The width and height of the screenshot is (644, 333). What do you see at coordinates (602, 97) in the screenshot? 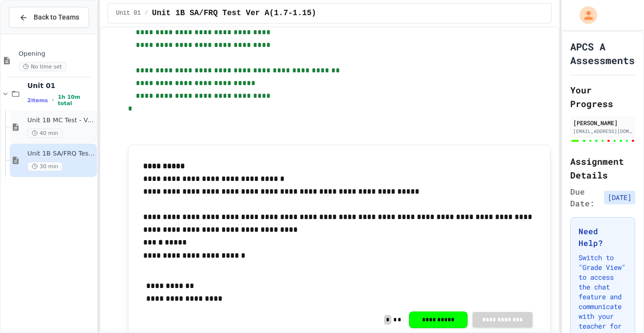
I see `h2: Your Progress` at bounding box center [602, 97].